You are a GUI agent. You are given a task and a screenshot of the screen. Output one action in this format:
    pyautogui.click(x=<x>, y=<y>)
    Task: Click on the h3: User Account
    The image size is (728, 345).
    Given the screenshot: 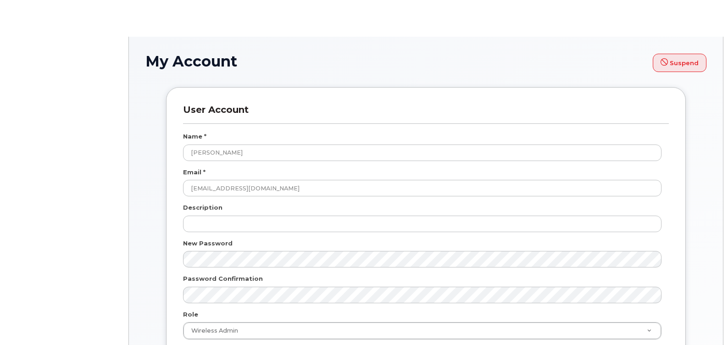 What is the action you would take?
    pyautogui.click(x=426, y=114)
    